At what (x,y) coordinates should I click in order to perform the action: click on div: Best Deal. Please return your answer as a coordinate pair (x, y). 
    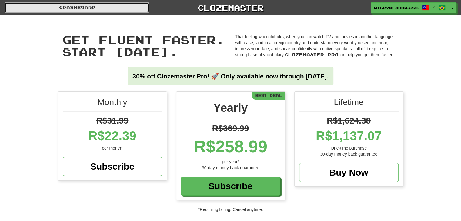
    Looking at the image, I should click on (268, 95).